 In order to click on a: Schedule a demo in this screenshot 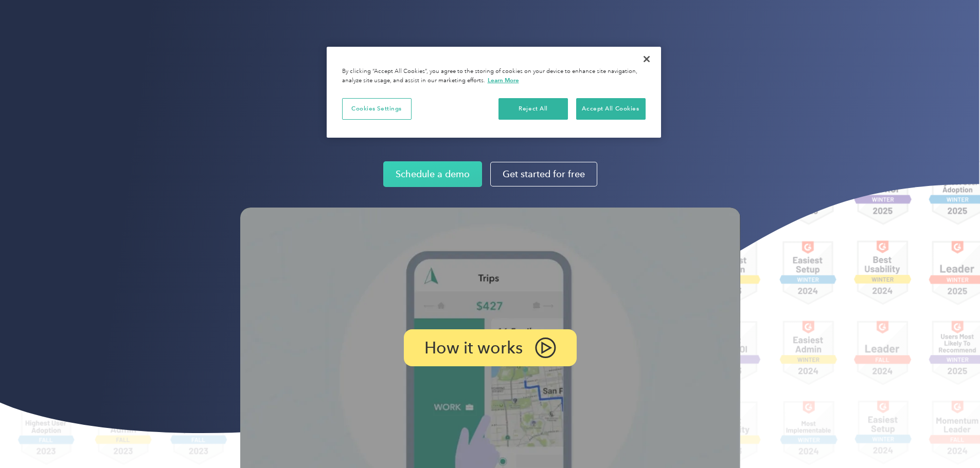, I will do `click(432, 174)`.